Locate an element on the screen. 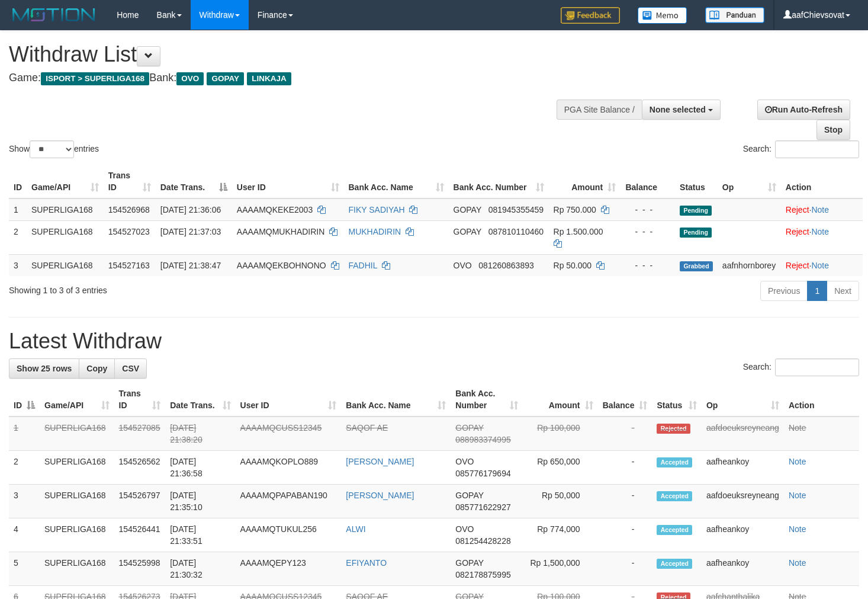 The image size is (868, 599). td: 5 is located at coordinates (24, 569).